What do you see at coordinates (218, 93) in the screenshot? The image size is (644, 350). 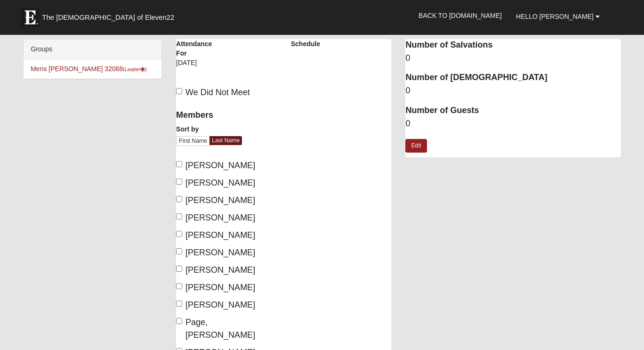 I see `span: We Did Not Meet` at bounding box center [218, 93].